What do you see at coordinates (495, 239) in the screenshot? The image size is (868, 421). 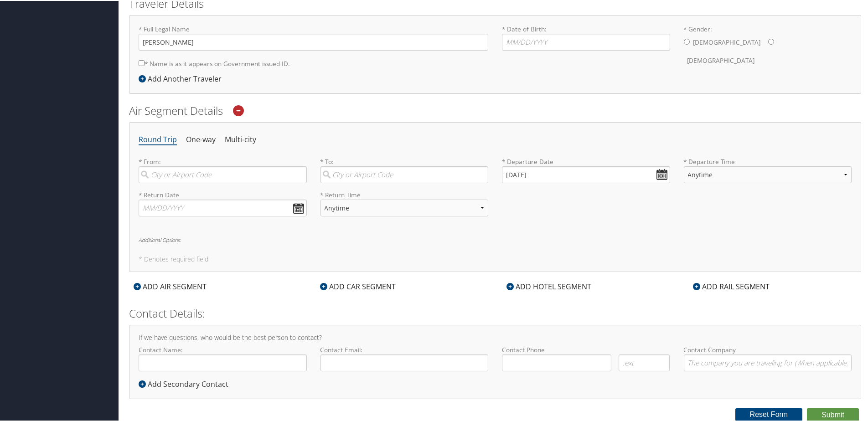 I see `h6: Additional Options:` at bounding box center [495, 239].